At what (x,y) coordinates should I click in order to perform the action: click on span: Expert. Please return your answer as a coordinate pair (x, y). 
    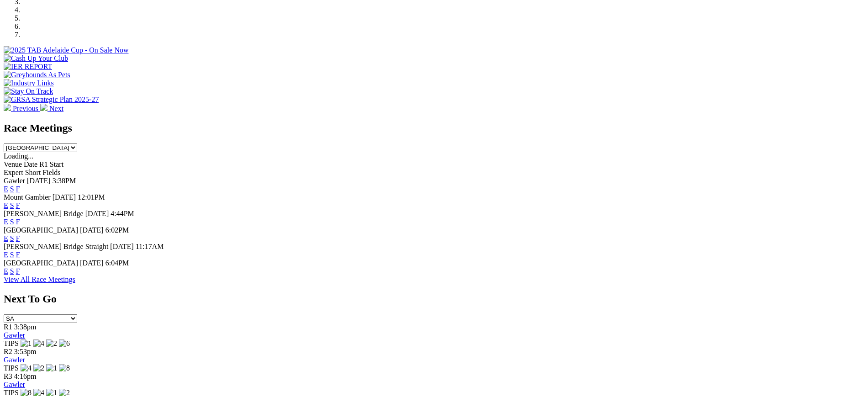
    Looking at the image, I should click on (13, 172).